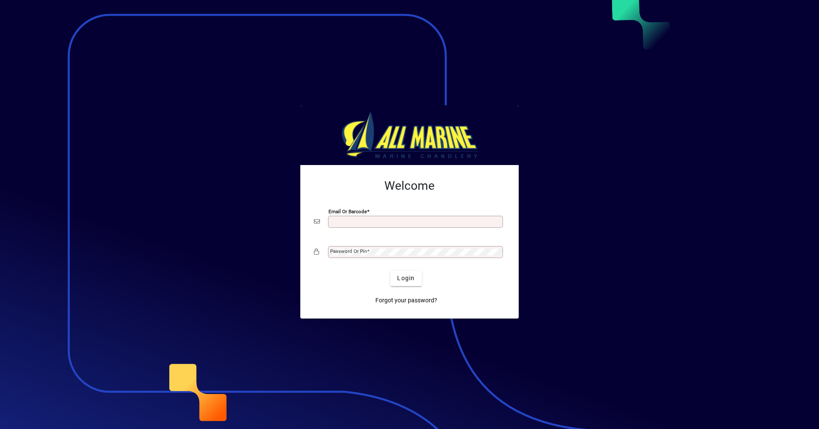 This screenshot has height=429, width=819. What do you see at coordinates (406, 278) in the screenshot?
I see `span: Login` at bounding box center [406, 278].